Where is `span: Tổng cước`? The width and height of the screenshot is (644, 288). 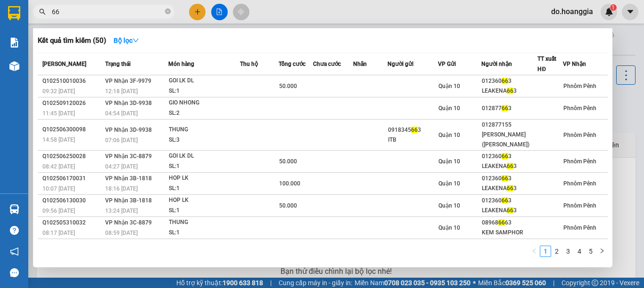
span: Tổng cước is located at coordinates (292, 64).